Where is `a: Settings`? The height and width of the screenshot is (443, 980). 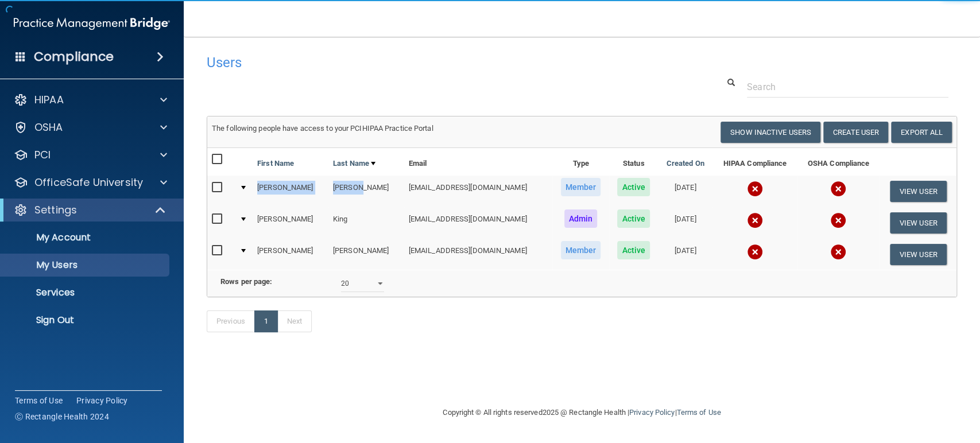 a: Settings is located at coordinates (90, 210).